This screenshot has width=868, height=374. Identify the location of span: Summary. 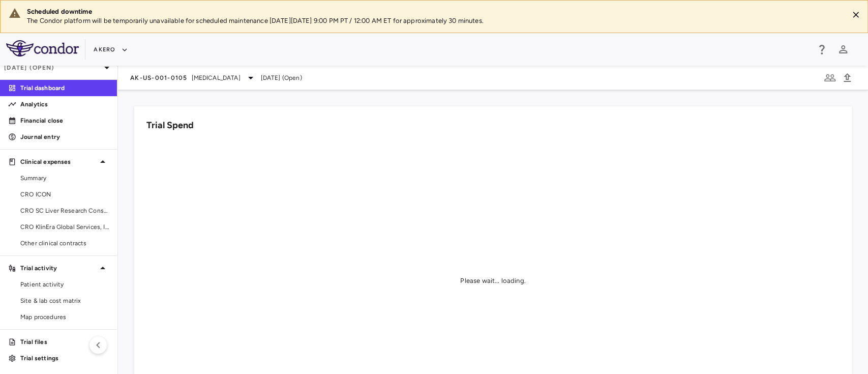
(64, 178).